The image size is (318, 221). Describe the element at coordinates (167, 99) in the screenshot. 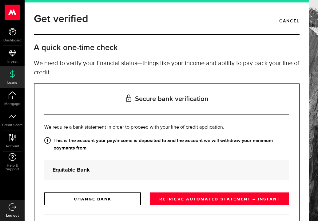

I see `h3: Secure bank verification` at that location.